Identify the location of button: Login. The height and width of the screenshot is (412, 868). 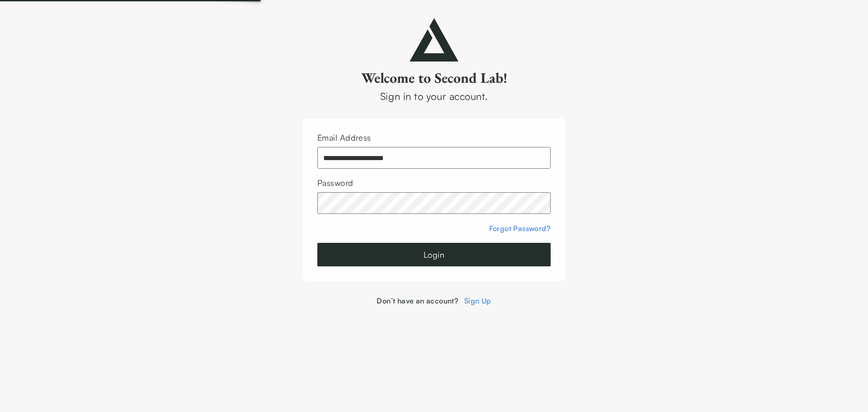
(434, 255).